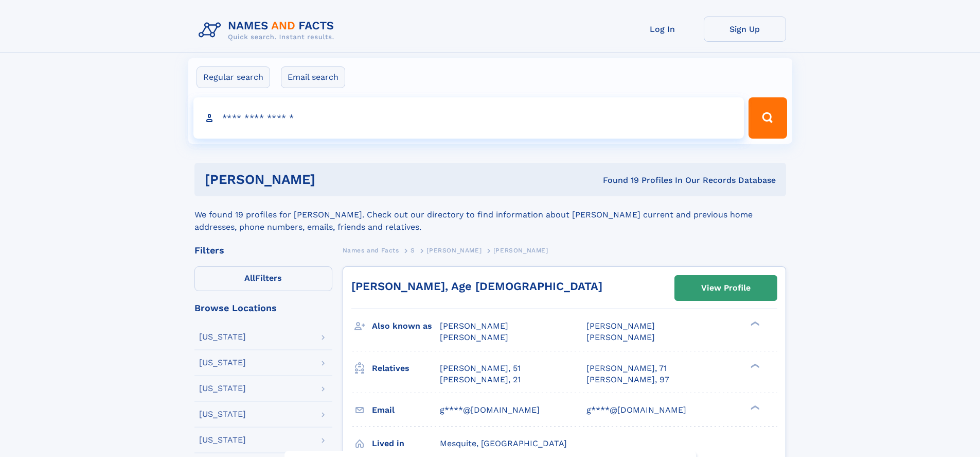 The image size is (980, 457). Describe the element at coordinates (406, 410) in the screenshot. I see `h3: Email` at that location.